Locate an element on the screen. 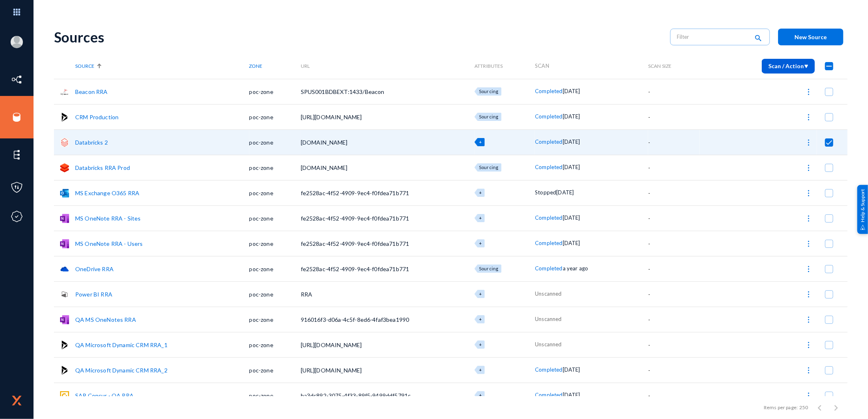 Image resolution: width=868 pixels, height=419 pixels. span: Zone is located at coordinates (256, 66).